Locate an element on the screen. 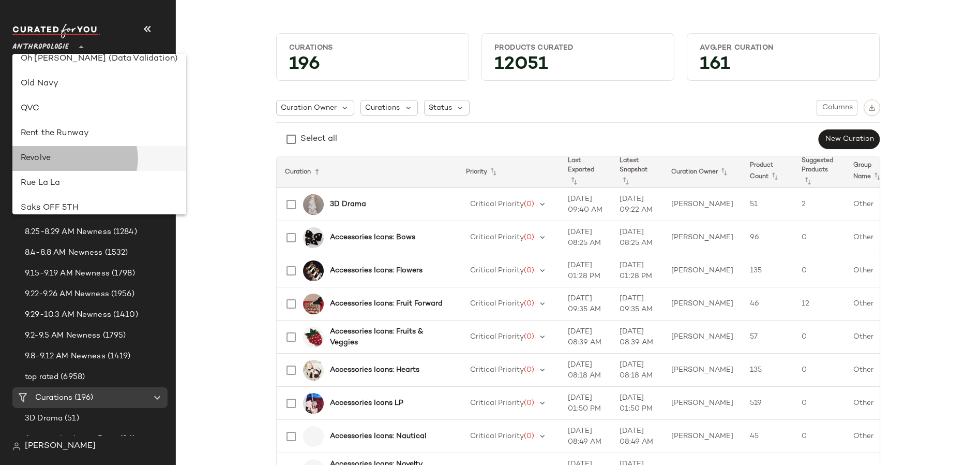  span: (1532) is located at coordinates (115, 252).